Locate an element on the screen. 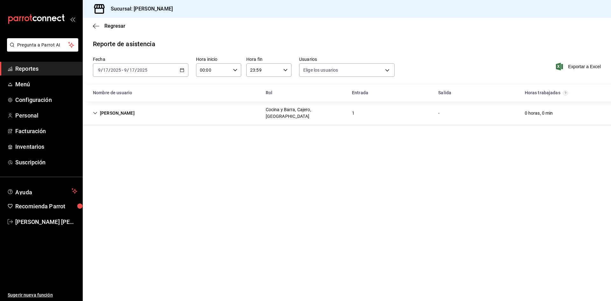  label: Hora fin is located at coordinates (269, 59).